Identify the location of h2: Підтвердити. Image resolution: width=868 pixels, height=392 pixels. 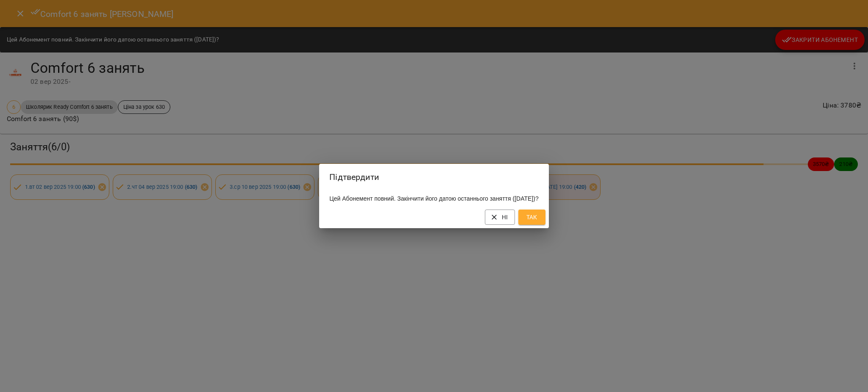
(433, 177).